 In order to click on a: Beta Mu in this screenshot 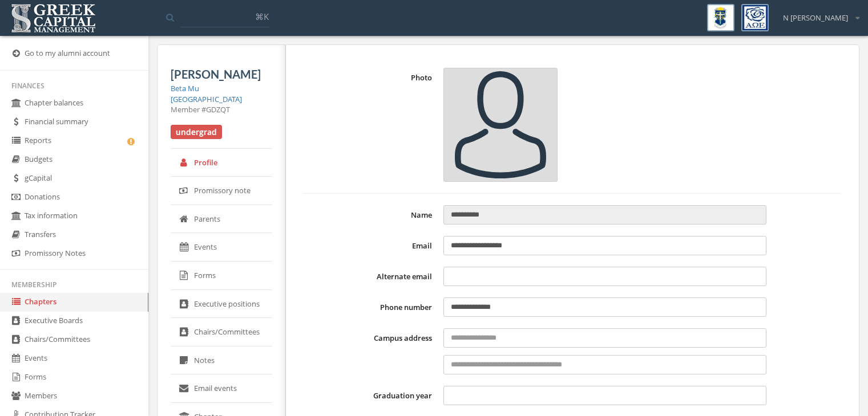, I will do `click(185, 88)`.